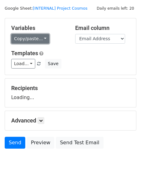 This screenshot has height=172, width=141. Describe the element at coordinates (15, 143) in the screenshot. I see `a: Send` at that location.